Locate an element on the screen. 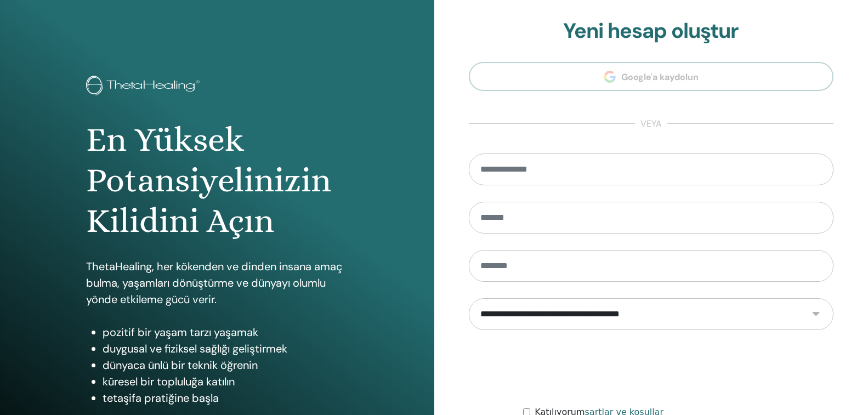  li: küresel bir topluluğa katılın is located at coordinates (225, 381).